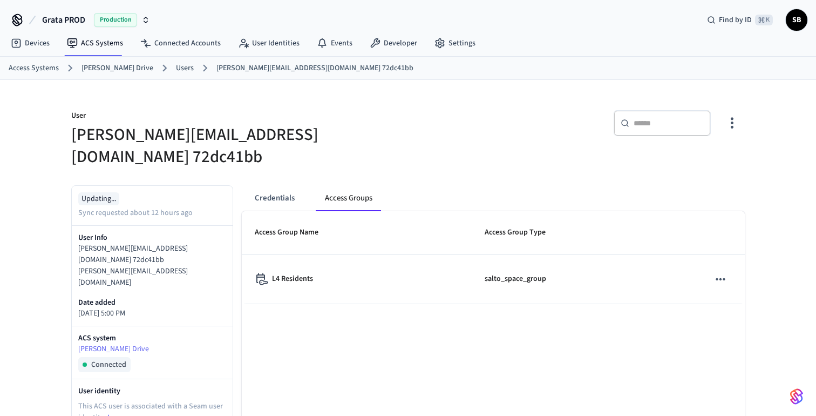 The height and width of the screenshot is (416, 816). I want to click on a: Connected Accounts, so click(180, 43).